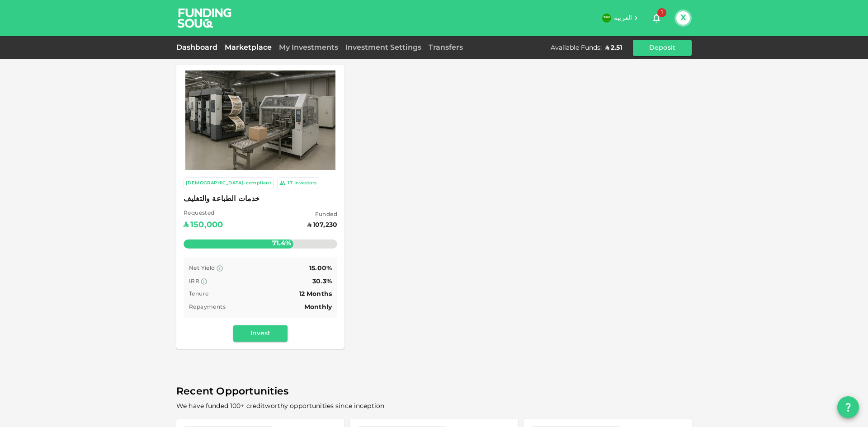  I want to click on a: Marketplace, so click(248, 48).